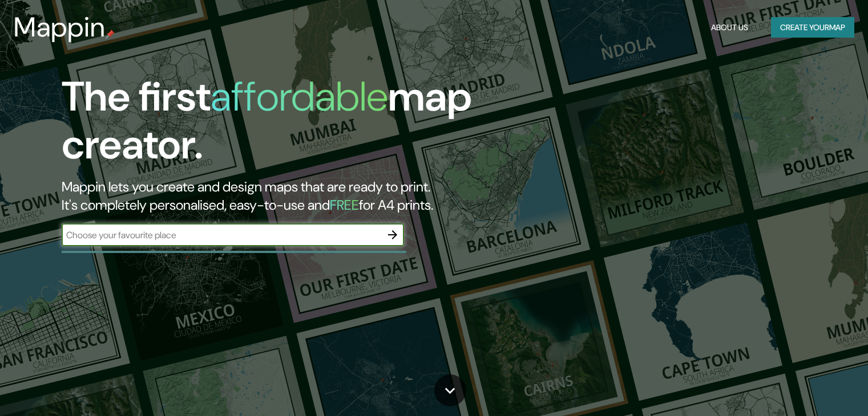 This screenshot has width=868, height=416. Describe the element at coordinates (59, 27) in the screenshot. I see `h3: Mappin` at that location.